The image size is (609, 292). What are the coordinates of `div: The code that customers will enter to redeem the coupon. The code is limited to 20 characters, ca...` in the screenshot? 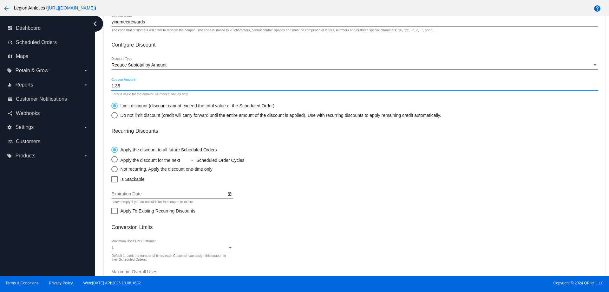 It's located at (273, 30).